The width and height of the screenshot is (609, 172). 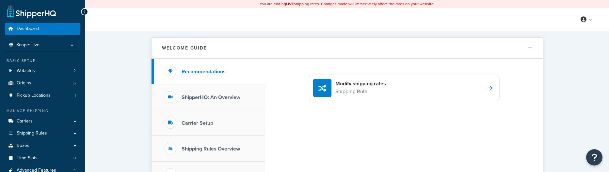 What do you see at coordinates (42, 29) in the screenshot?
I see `a: Dashboard` at bounding box center [42, 29].